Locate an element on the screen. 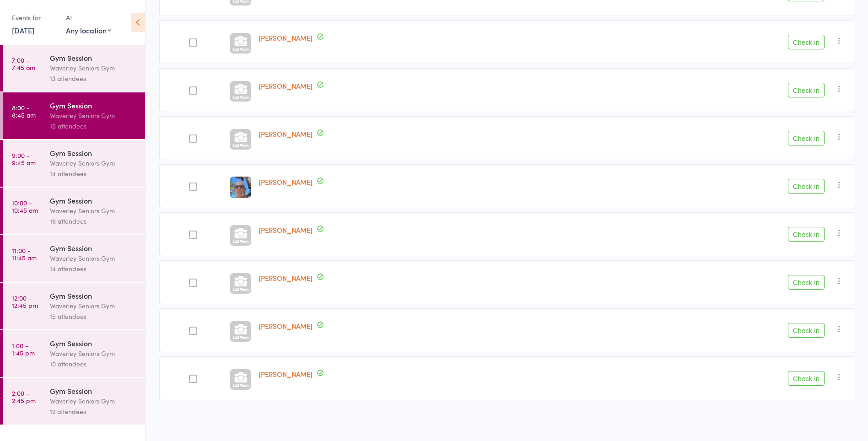  time: 11:00 - 11:45 am is located at coordinates (24, 254).